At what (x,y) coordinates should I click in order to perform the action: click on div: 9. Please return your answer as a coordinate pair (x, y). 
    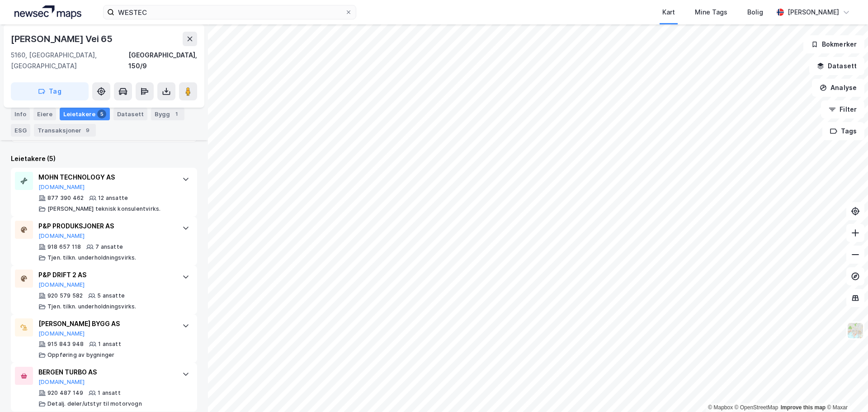
    Looking at the image, I should click on (88, 130).